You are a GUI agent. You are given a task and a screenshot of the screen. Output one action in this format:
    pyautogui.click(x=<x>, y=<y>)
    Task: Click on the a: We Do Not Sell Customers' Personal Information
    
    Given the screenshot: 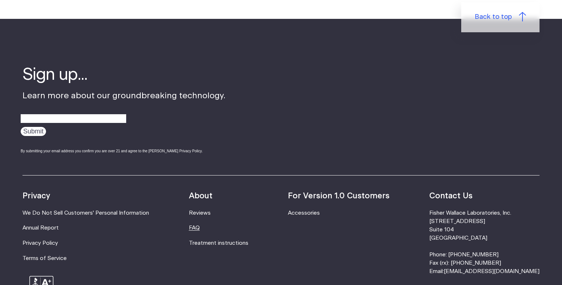 What is the action you would take?
    pyautogui.click(x=86, y=213)
    